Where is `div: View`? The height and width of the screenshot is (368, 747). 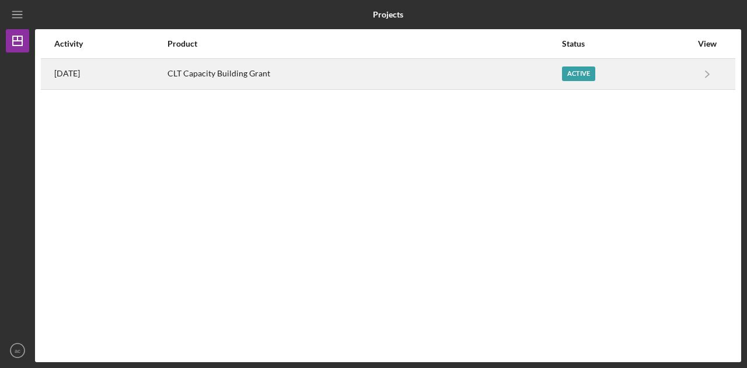
div: View is located at coordinates (707, 44).